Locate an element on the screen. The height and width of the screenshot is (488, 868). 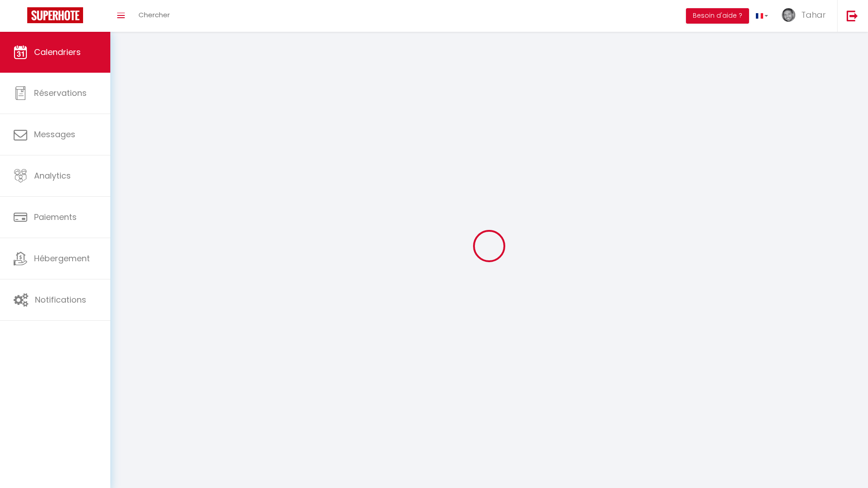
img: logout is located at coordinates (852, 15).